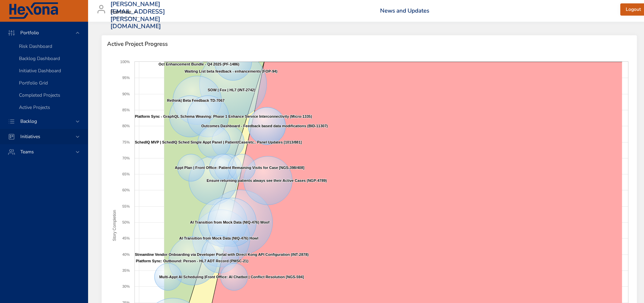  What do you see at coordinates (36, 46) in the screenshot?
I see `span: Risk Dashboard` at bounding box center [36, 46].